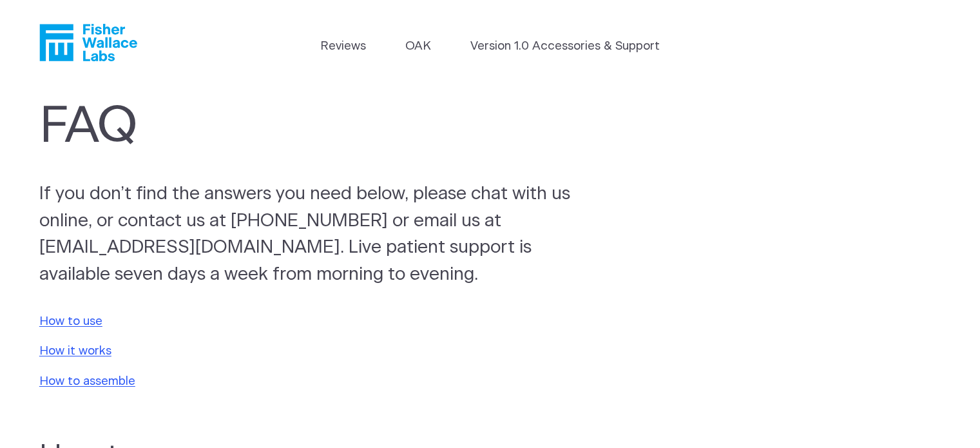  I want to click on a: Fisher Wallace, so click(88, 42).